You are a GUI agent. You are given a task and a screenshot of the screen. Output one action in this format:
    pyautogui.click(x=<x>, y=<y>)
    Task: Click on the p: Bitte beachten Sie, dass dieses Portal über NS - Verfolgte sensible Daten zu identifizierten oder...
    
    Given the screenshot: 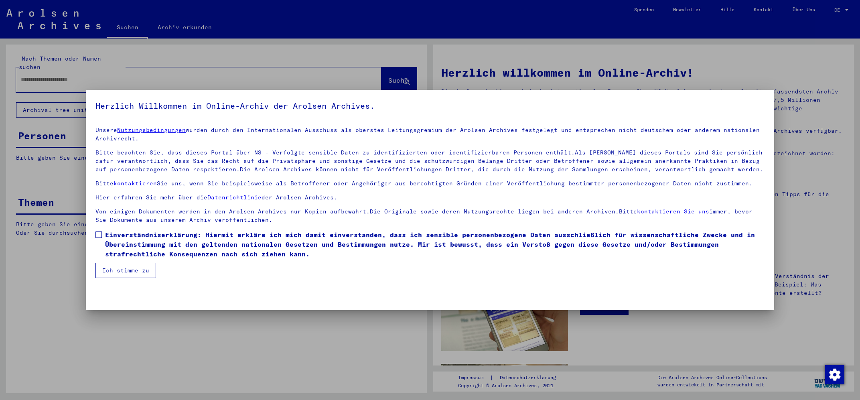 What is the action you would take?
    pyautogui.click(x=430, y=161)
    